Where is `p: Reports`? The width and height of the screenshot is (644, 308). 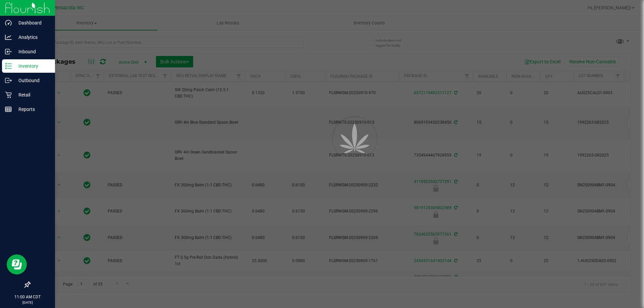 p: Reports is located at coordinates (32, 109).